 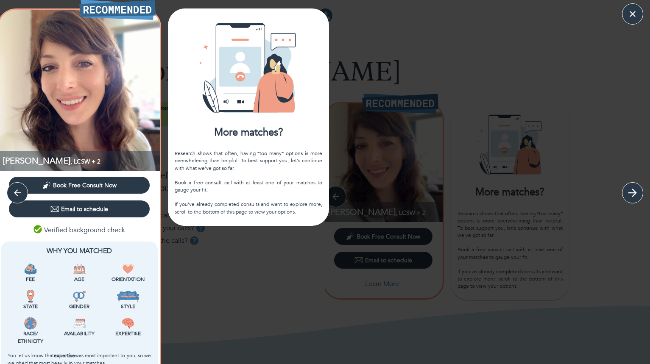 What do you see at coordinates (79, 296) in the screenshot?
I see `img: Gender` at bounding box center [79, 296].